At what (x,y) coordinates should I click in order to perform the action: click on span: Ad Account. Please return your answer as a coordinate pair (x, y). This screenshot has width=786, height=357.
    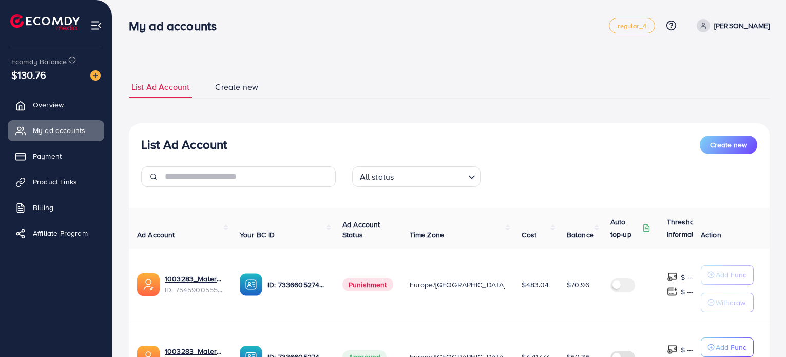
    Looking at the image, I should click on (156, 235).